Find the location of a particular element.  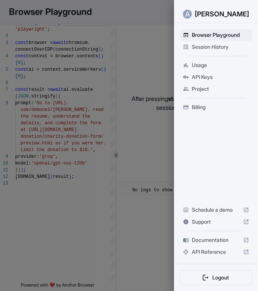

div: Session History is located at coordinates (216, 47).